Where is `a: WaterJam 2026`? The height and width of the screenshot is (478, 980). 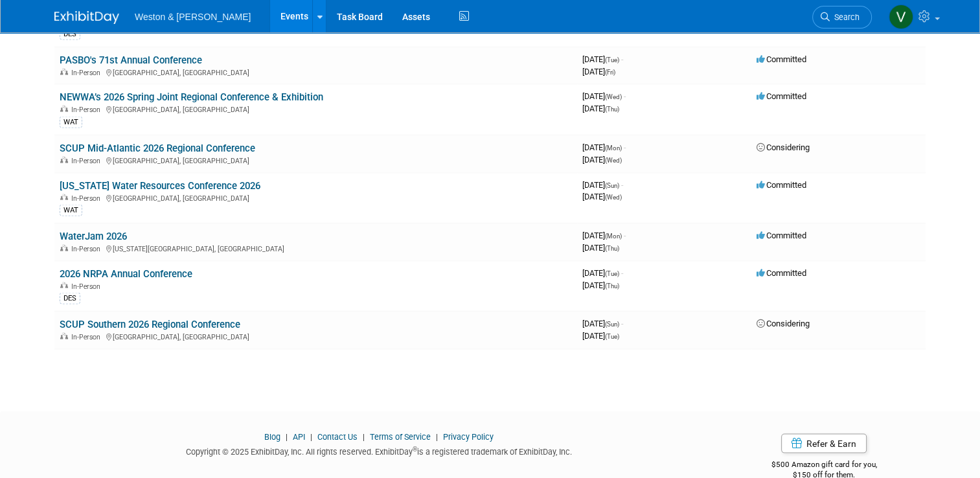
a: WaterJam 2026 is located at coordinates (93, 237).